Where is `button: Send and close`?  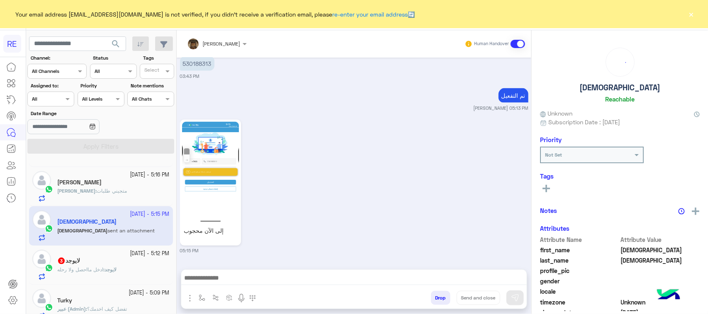 button: Send and close is located at coordinates (478, 298).